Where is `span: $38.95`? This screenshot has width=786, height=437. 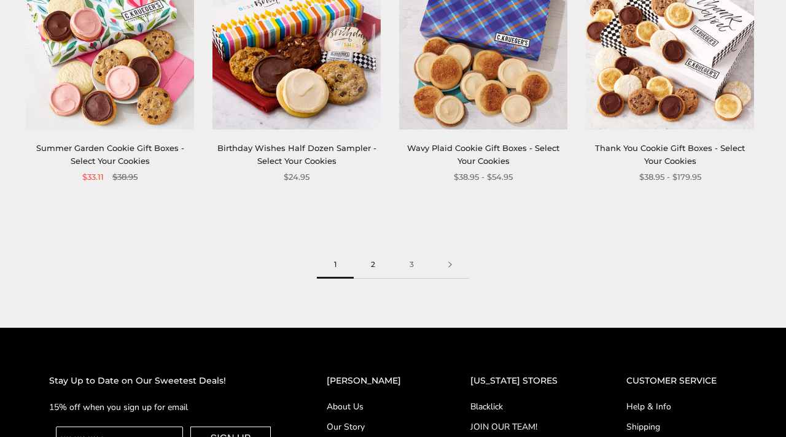
span: $38.95 is located at coordinates (125, 177).